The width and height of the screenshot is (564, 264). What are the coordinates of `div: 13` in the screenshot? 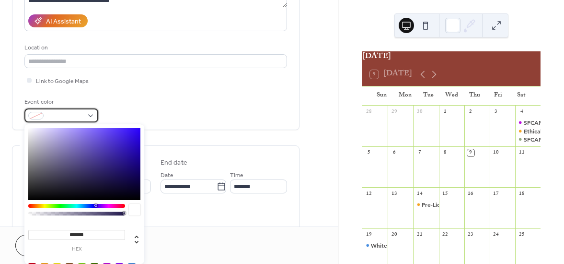 It's located at (394, 193).